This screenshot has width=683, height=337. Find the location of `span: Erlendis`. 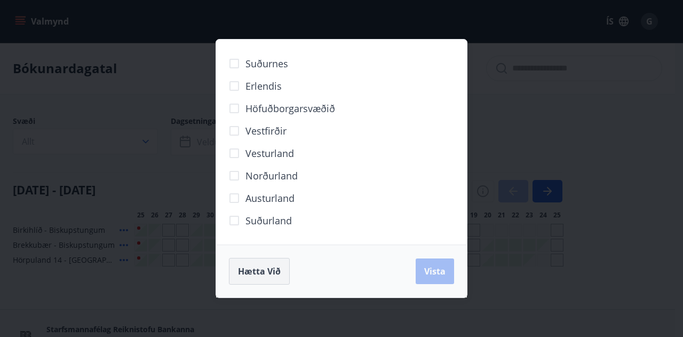

span: Erlendis is located at coordinates (264, 86).